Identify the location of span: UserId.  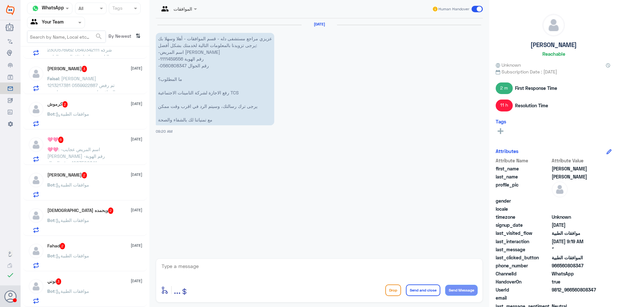
(523, 289).